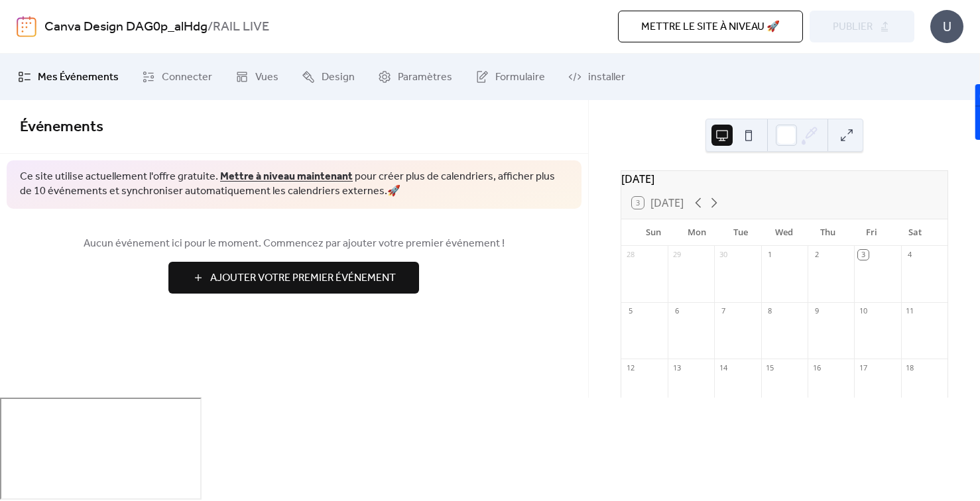 This screenshot has height=501, width=980. I want to click on div: 9, so click(816, 311).